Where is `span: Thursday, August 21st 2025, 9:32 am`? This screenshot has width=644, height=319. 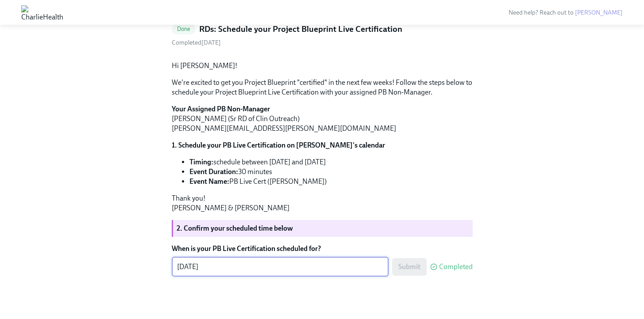
span: Thursday, August 21st 2025, 9:32 am is located at coordinates (196, 42).